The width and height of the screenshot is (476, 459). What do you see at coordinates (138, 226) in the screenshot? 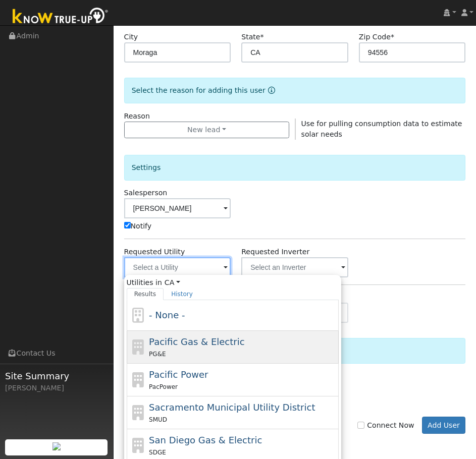
I see `label: Notify` at bounding box center [138, 226].